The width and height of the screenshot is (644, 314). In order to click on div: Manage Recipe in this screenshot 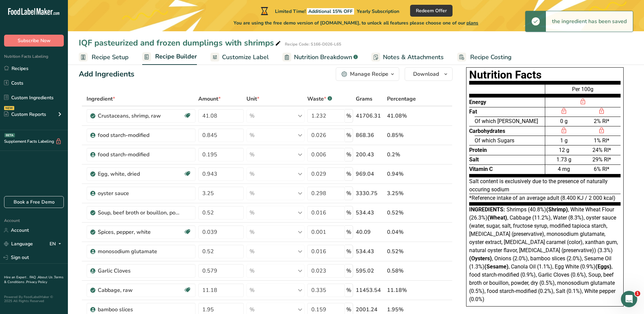, I will do `click(369, 74)`.